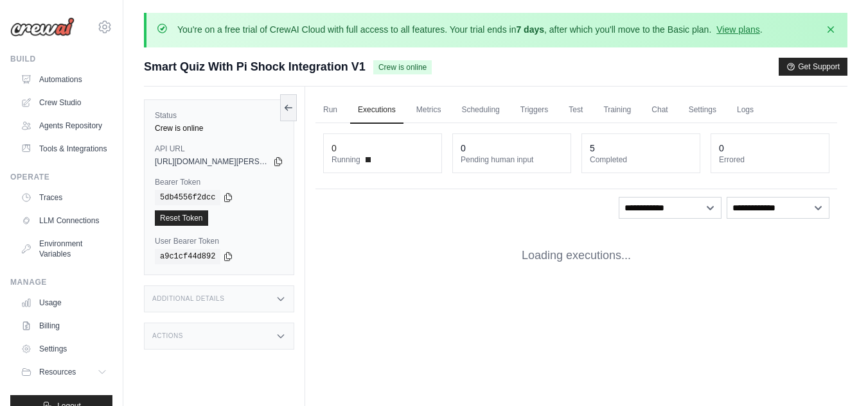 The width and height of the screenshot is (868, 406). I want to click on h3: Actions, so click(168, 337).